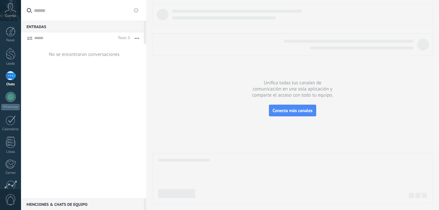 The height and width of the screenshot is (210, 439). Describe the element at coordinates (82, 27) in the screenshot. I see `div: Entradas` at that location.